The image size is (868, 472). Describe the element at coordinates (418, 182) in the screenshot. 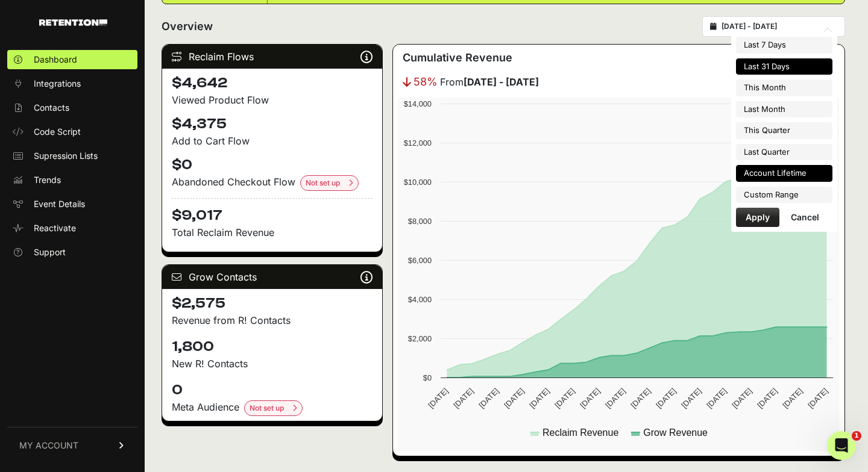

I see `text: $10,000` at that location.